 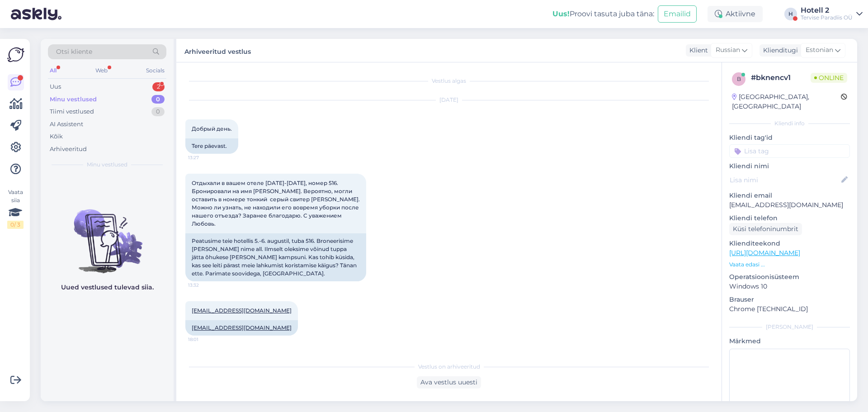 What do you see at coordinates (789, 299) in the screenshot?
I see `p: Brauser` at bounding box center [789, 299].